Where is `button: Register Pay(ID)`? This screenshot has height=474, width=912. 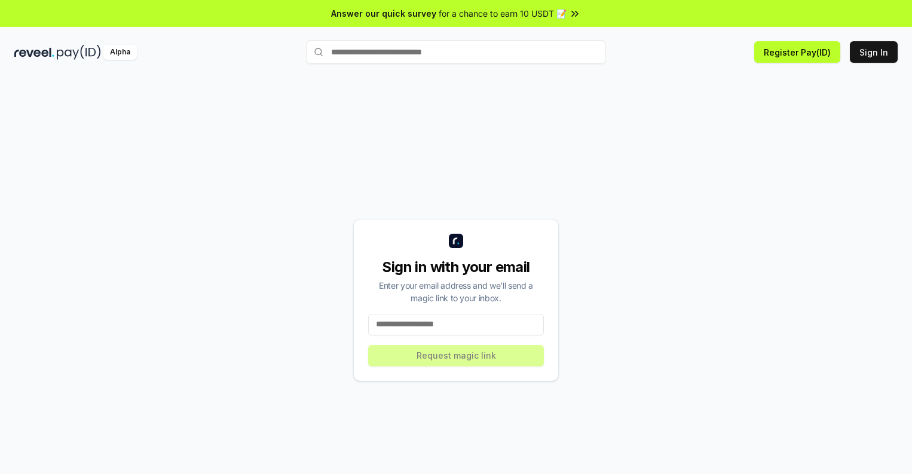 button: Register Pay(ID) is located at coordinates (797, 52).